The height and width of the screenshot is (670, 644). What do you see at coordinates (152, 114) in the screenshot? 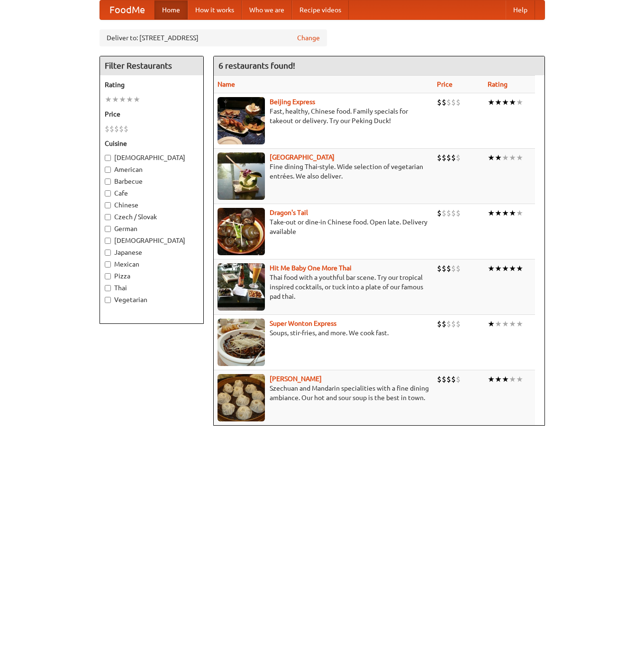
I see `h5: Price` at bounding box center [152, 114].